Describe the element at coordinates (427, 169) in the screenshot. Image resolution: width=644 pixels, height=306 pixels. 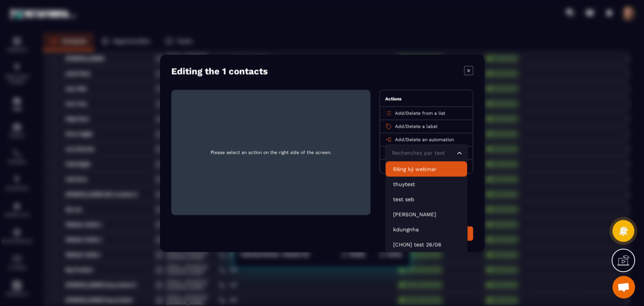
I see `p: Đăng ký webinar` at that location.